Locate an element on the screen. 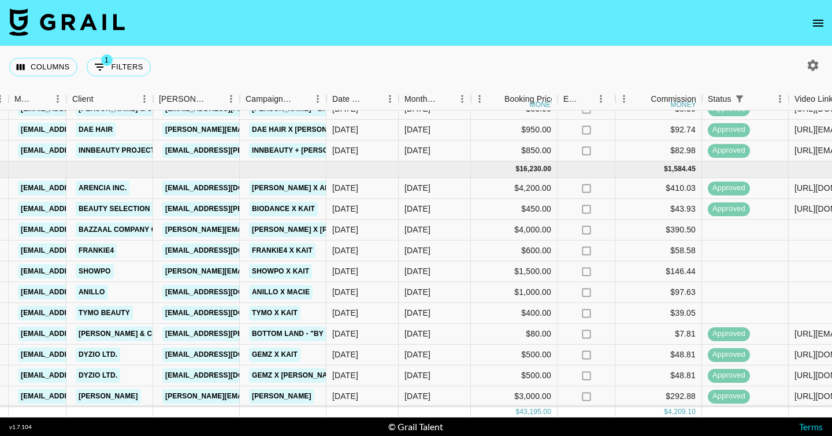 The image size is (832, 436). div: Expenses: Remove Commission? is located at coordinates (572, 99).